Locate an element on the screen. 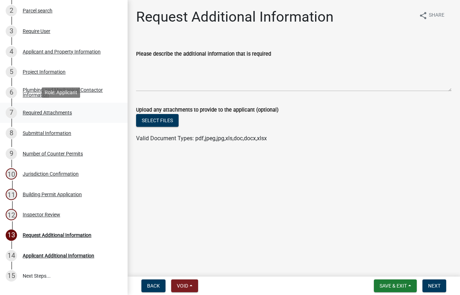 Image resolution: width=460 pixels, height=295 pixels. button: Next is located at coordinates (434, 286).